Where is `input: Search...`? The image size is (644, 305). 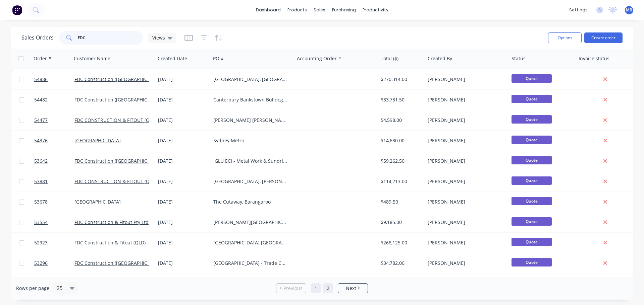 input: Search... is located at coordinates (111, 38).